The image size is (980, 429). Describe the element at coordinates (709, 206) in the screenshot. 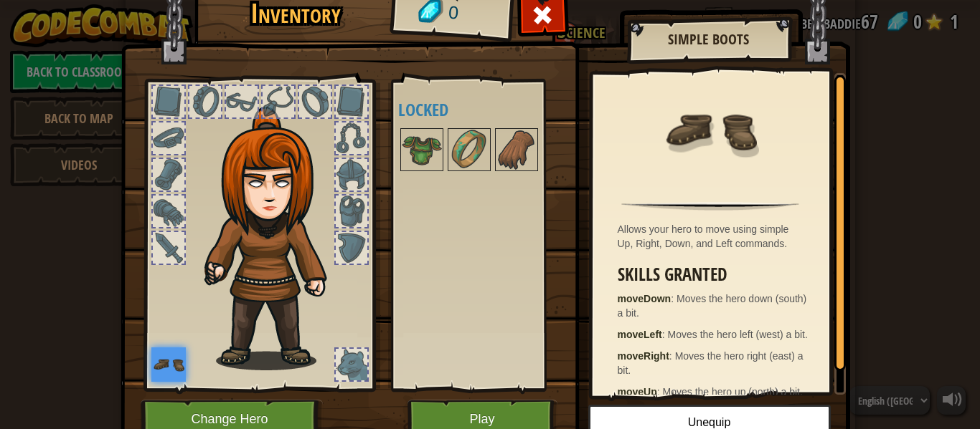

I see `img: hr.png` at that location.